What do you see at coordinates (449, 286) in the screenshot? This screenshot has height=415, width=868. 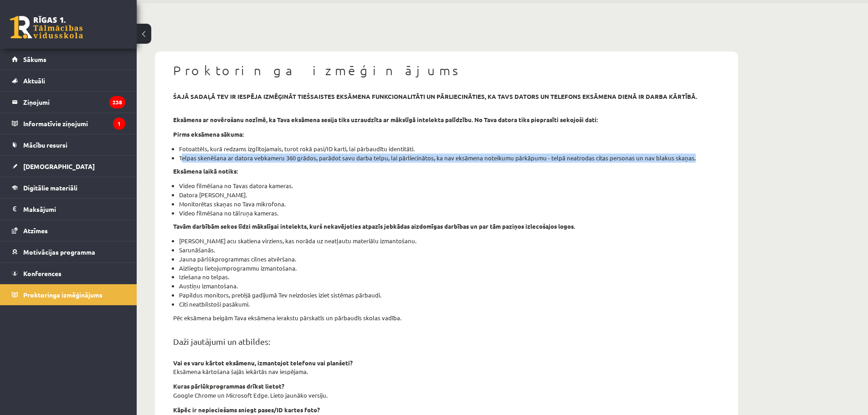 I see `li: Austiņu izmantošana.` at bounding box center [449, 286].